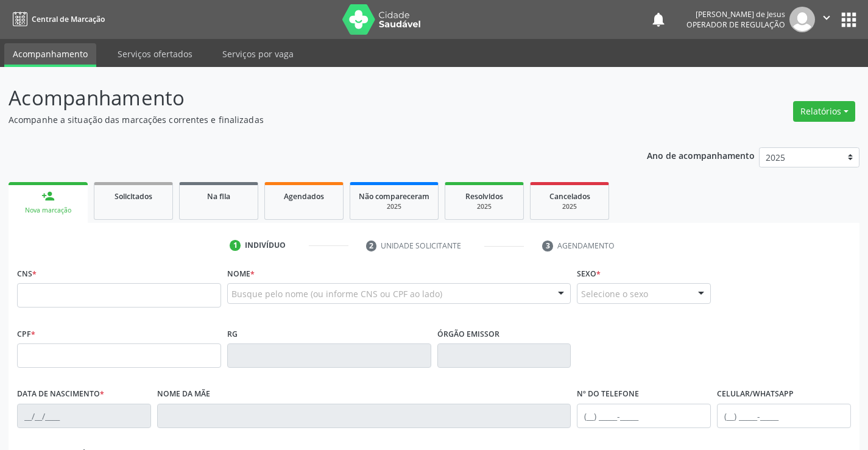  What do you see at coordinates (824, 112) in the screenshot?
I see `button: Relatórios` at bounding box center [824, 112].